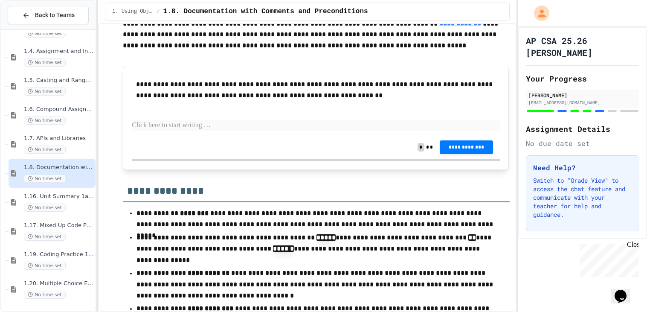 The width and height of the screenshot is (647, 312). I want to click on span: 1.19. Coding Practice 1a (1.1-1.6), so click(59, 254).